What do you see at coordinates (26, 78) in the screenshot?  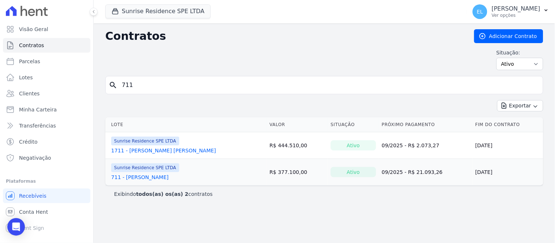 I see `span: Lotes` at bounding box center [26, 78].